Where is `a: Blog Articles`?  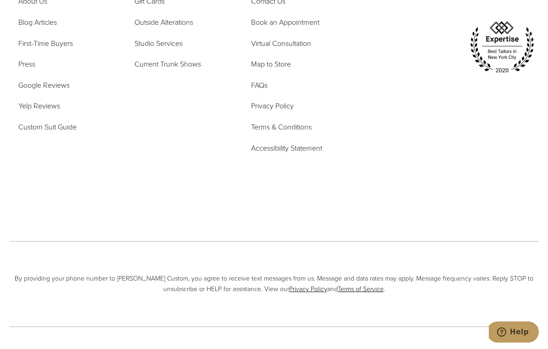 a: Blog Articles is located at coordinates (38, 23).